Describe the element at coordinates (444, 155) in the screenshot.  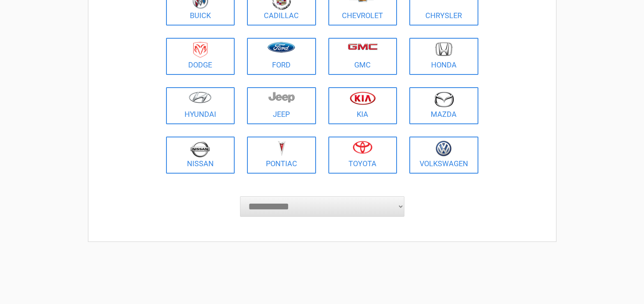
I see `a: Volkswagen` at that location.